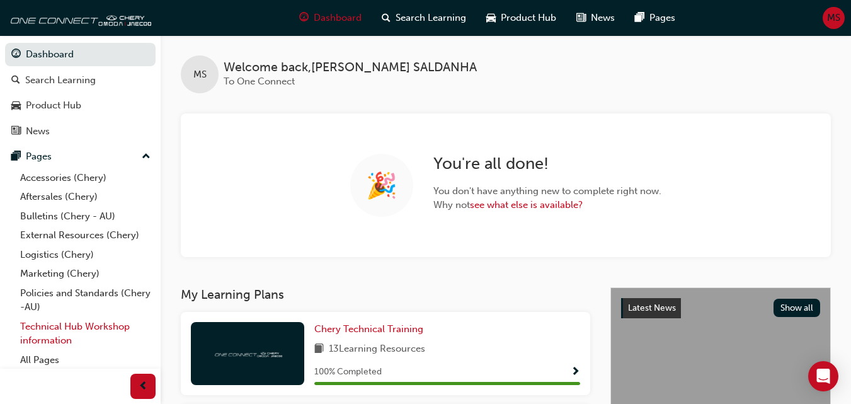 Image resolution: width=851 pixels, height=404 pixels. What do you see at coordinates (85, 333) in the screenshot?
I see `a: Technical Hub Workshop information` at bounding box center [85, 333].